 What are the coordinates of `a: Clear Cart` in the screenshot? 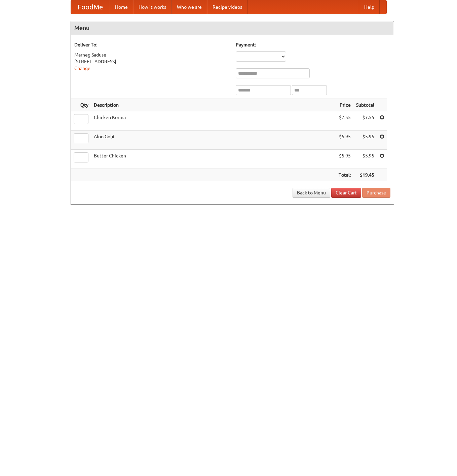 It's located at (346, 193).